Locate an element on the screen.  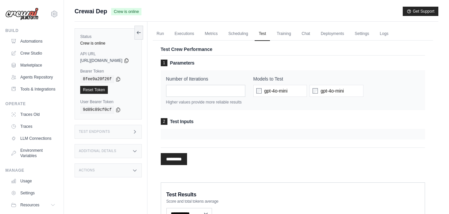
p: Test Crew Performance is located at coordinates (293, 49).